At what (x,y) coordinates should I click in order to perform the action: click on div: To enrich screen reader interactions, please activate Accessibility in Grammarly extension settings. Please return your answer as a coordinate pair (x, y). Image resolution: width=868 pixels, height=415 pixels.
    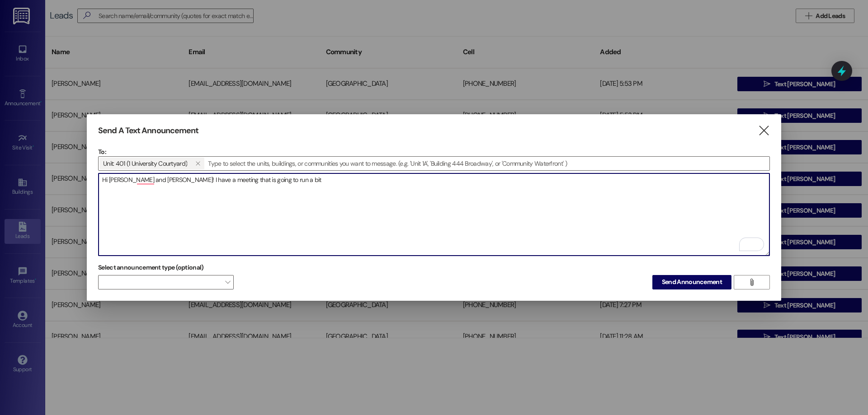
    Looking at the image, I should click on (434, 215).